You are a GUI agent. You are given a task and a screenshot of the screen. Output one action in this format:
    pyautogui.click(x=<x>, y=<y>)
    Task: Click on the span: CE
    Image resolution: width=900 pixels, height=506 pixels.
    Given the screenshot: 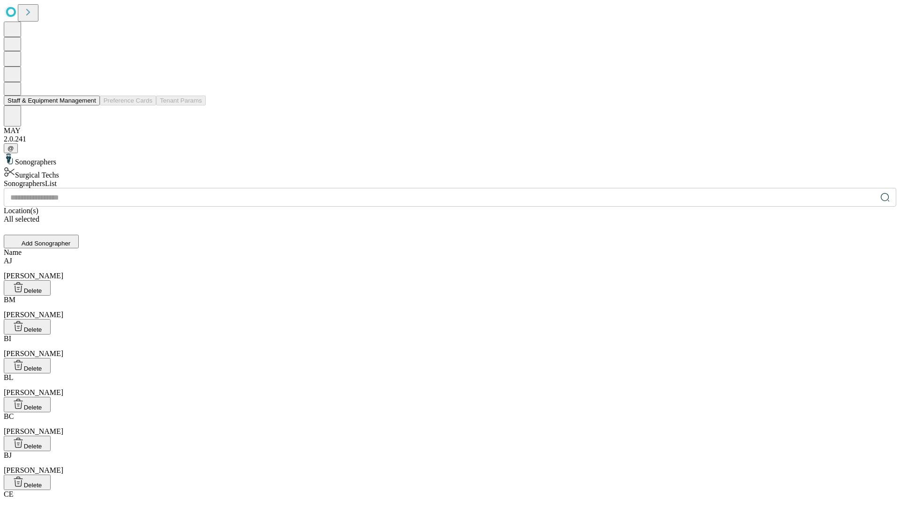 What is the action you would take?
    pyautogui.click(x=8, y=494)
    